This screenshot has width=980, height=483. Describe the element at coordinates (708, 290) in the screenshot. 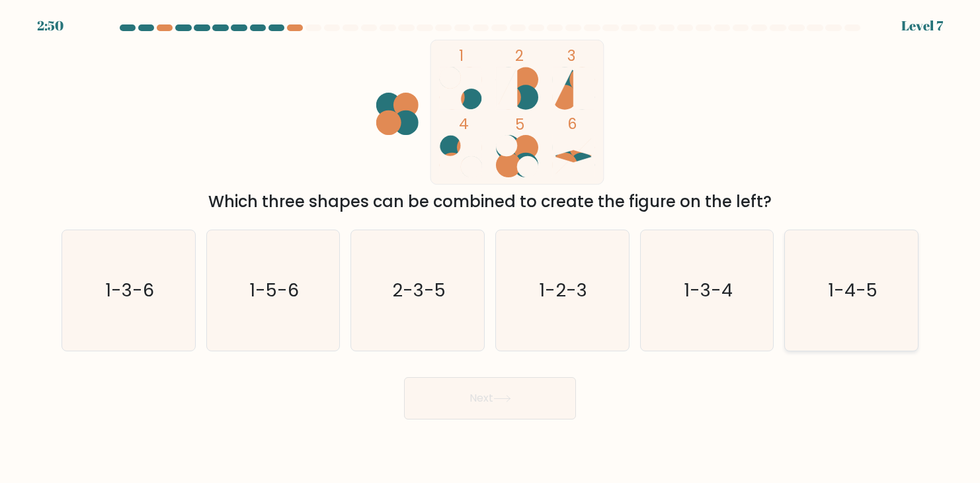

I see `text: 1-3-4` at that location.